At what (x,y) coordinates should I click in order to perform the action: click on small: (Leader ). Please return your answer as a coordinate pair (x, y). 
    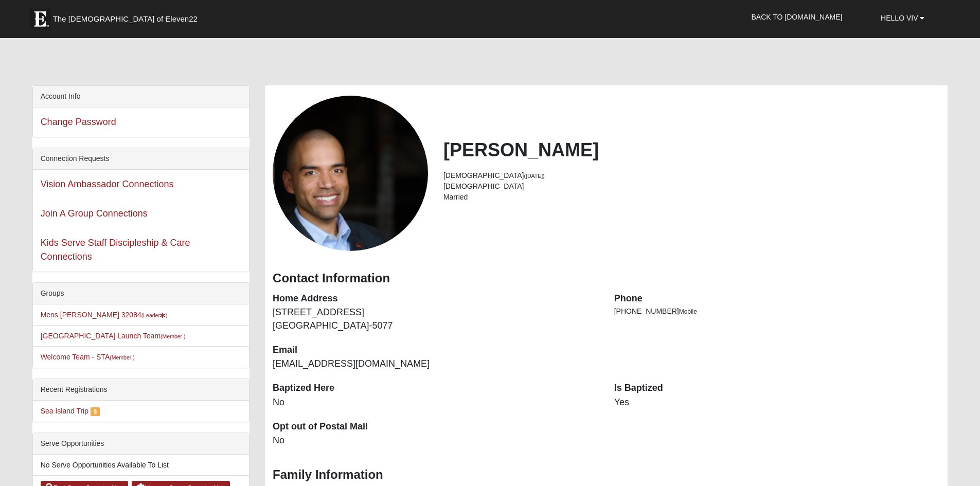
    Looking at the image, I should click on (154, 315).